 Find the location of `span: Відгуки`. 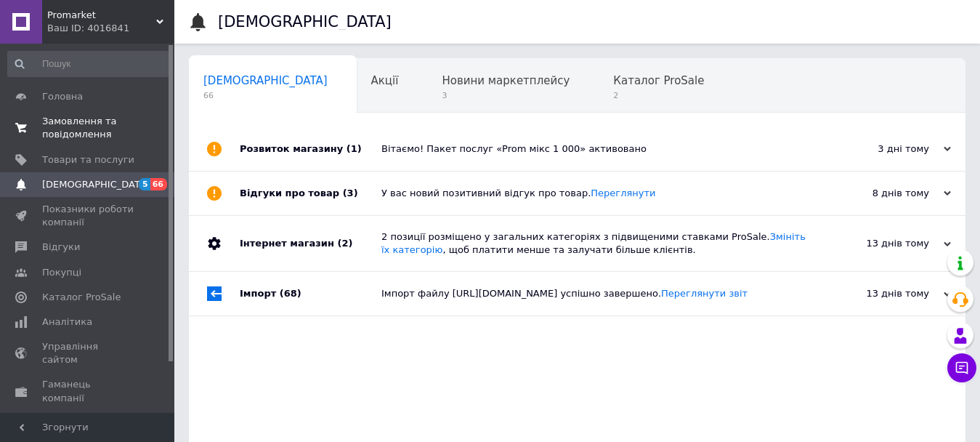

span: Відгуки is located at coordinates (61, 247).